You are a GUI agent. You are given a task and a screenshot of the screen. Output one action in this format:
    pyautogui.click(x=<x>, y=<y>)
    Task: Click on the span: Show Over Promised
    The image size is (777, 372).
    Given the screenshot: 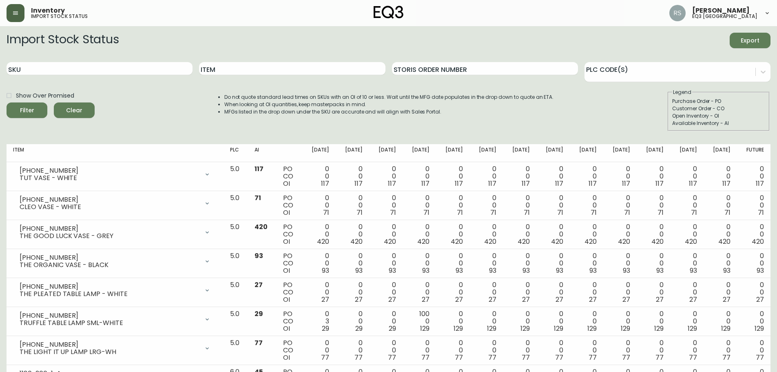 What is the action you would take?
    pyautogui.click(x=45, y=95)
    